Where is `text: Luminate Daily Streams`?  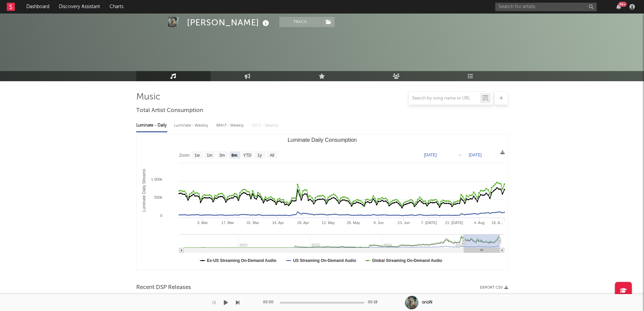
text: Luminate Daily Streams is located at coordinates (143, 190).